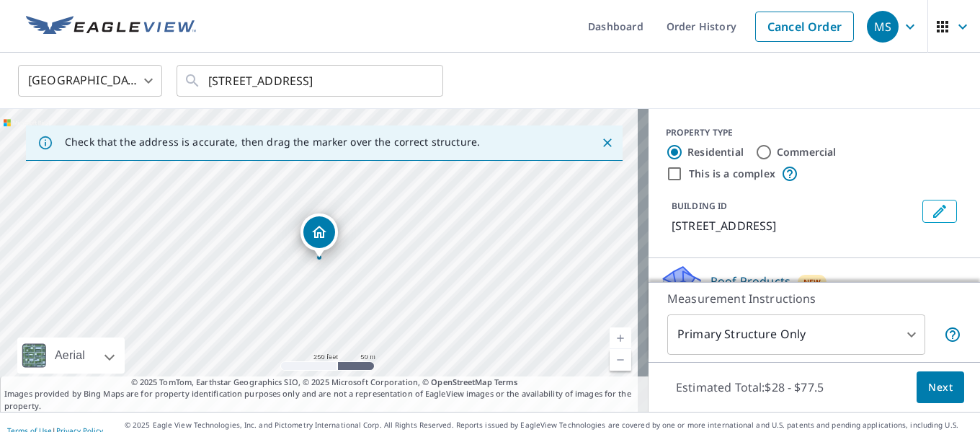 The image size is (980, 432). Describe the element at coordinates (273, 142) in the screenshot. I see `p: Check that the address is accurate, then drag the marker over the correct structure.` at that location.